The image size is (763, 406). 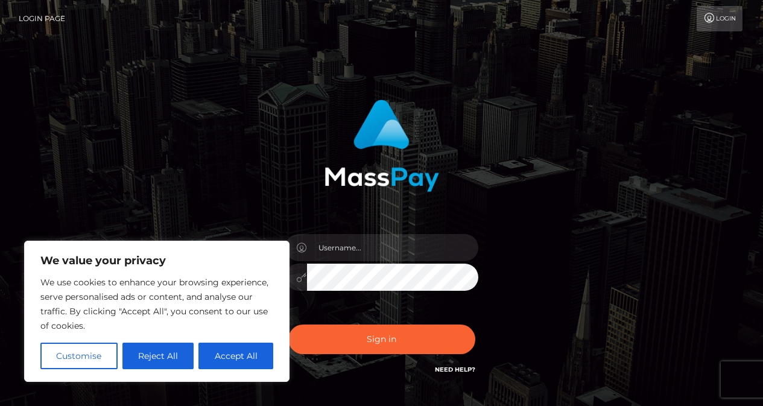 I want to click on button: Accept All, so click(x=236, y=356).